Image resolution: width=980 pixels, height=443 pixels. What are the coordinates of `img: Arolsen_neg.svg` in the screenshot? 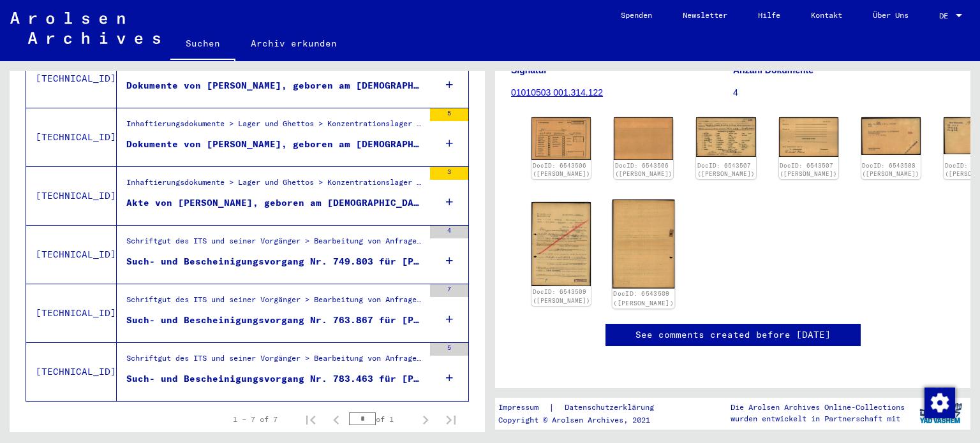 It's located at (85, 28).